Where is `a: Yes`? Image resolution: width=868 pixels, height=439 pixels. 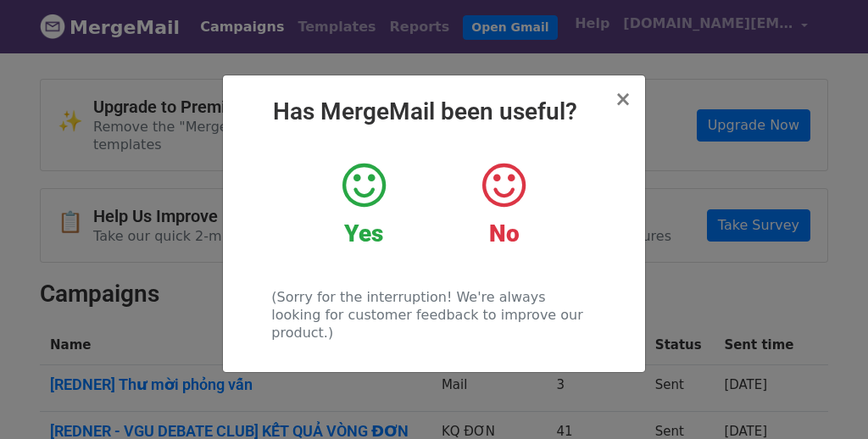 a: Yes is located at coordinates (364, 205).